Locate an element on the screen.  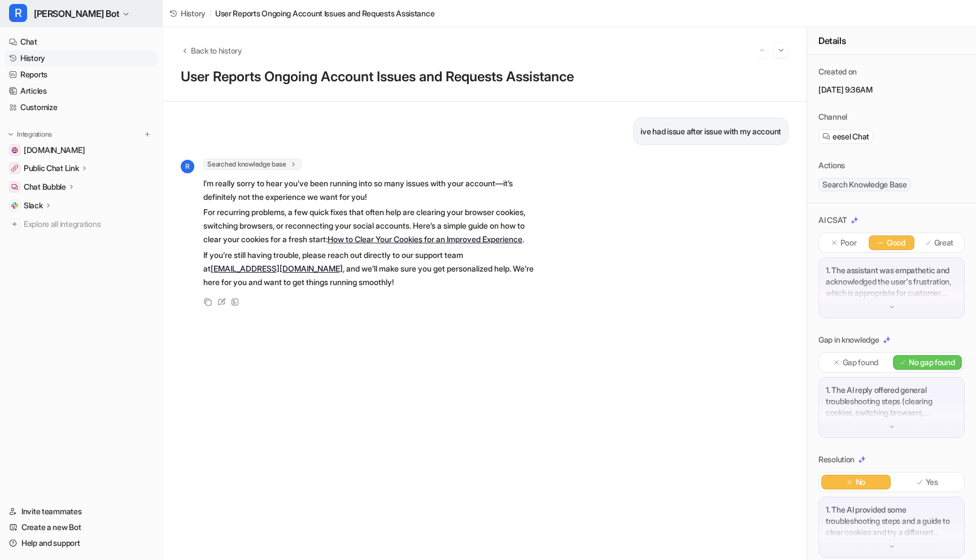
button: Back to history is located at coordinates (211, 50).